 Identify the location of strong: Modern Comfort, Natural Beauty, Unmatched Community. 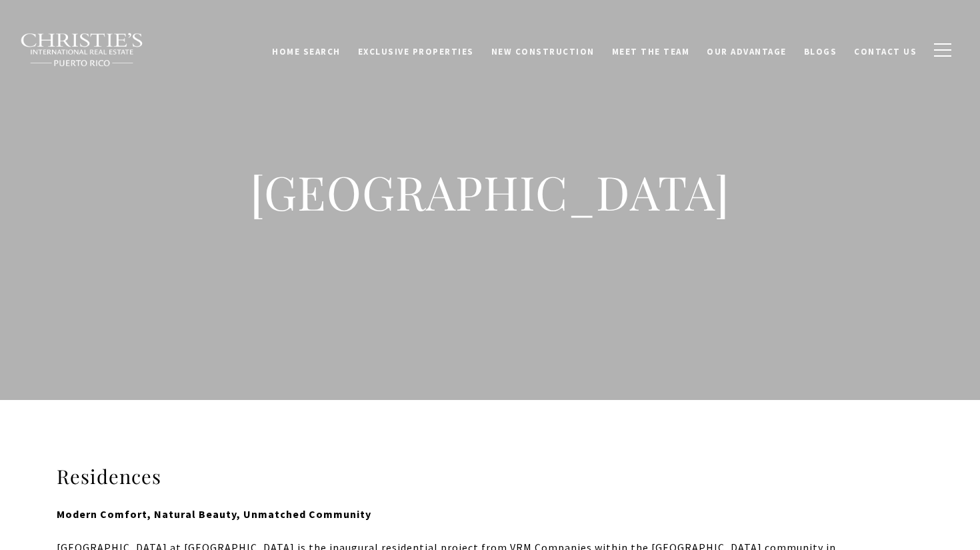
(214, 514).